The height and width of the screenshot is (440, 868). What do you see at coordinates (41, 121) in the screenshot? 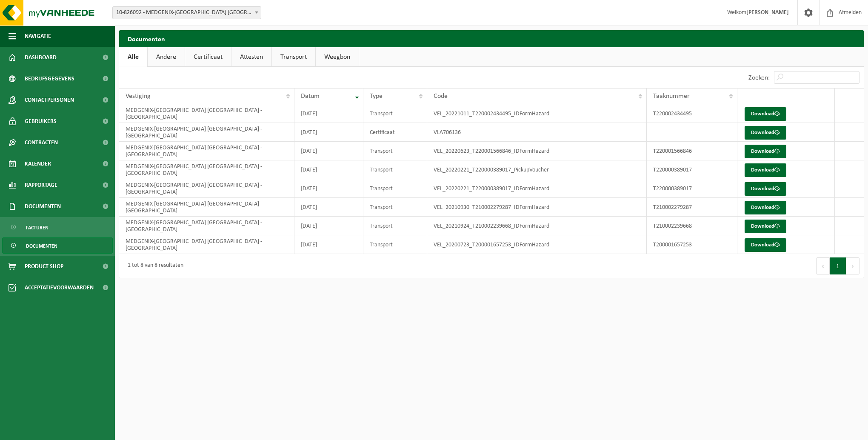
I see `span: Gebruikers` at bounding box center [41, 121].